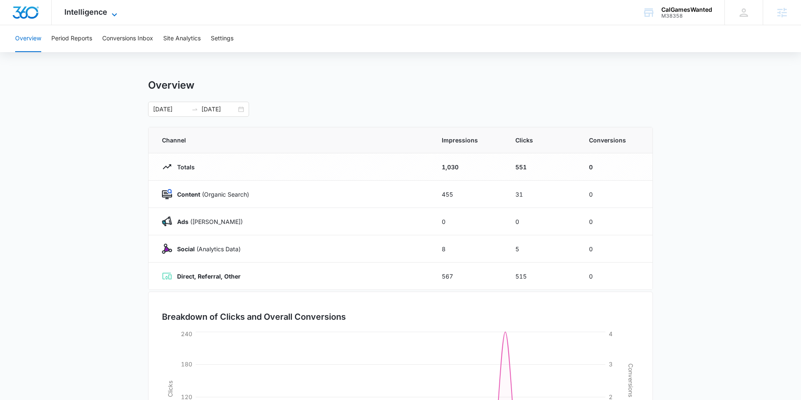  I want to click on p: (Analytics Data), so click(206, 249).